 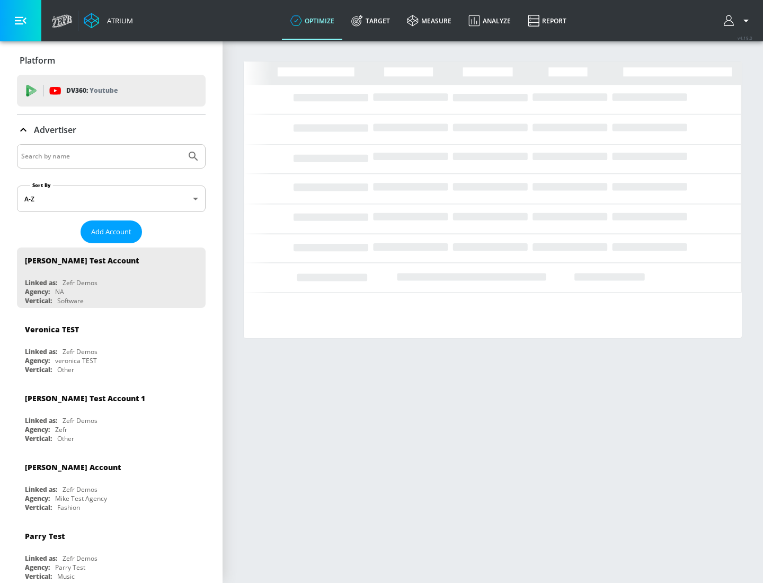 I want to click on div: veronica TEST, so click(x=76, y=360).